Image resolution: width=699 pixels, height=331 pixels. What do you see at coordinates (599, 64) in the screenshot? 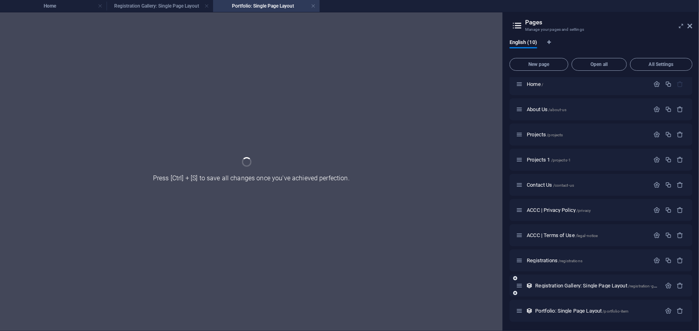
I see `button: Open all` at bounding box center [599, 64].